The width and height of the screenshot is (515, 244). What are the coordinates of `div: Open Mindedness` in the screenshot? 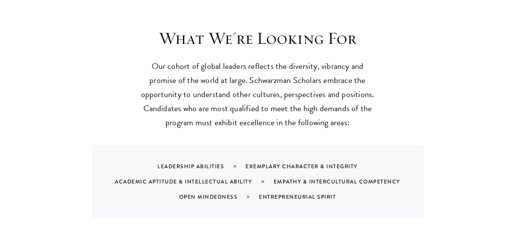 It's located at (219, 197).